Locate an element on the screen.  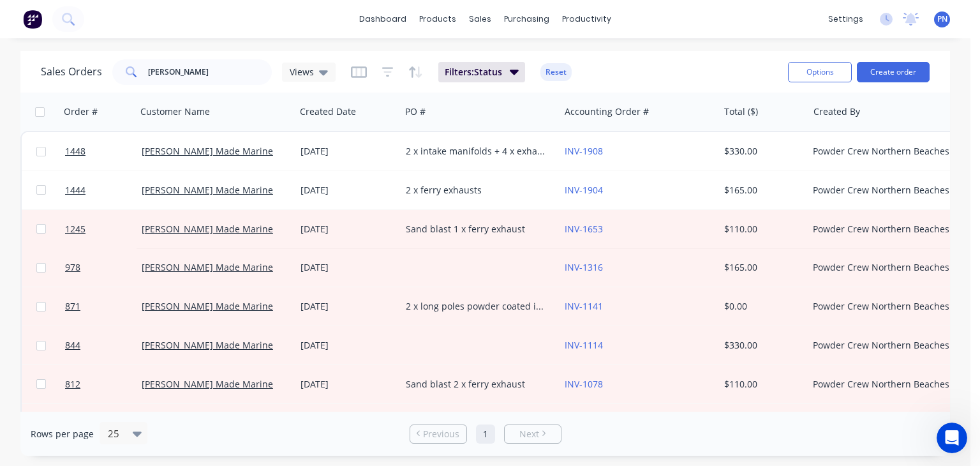
div: $0.00 is located at coordinates (761, 306).